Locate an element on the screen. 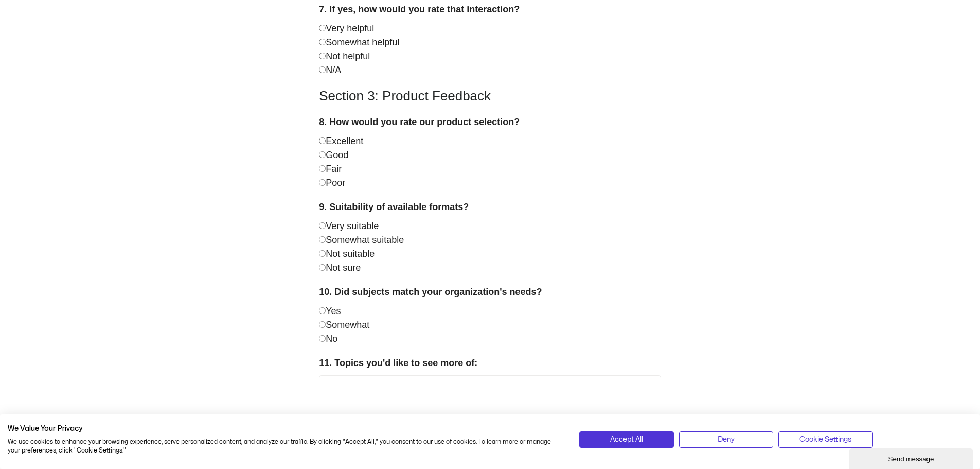 Image resolution: width=980 pixels, height=469 pixels. span: Cookie Settings is located at coordinates (826, 440).